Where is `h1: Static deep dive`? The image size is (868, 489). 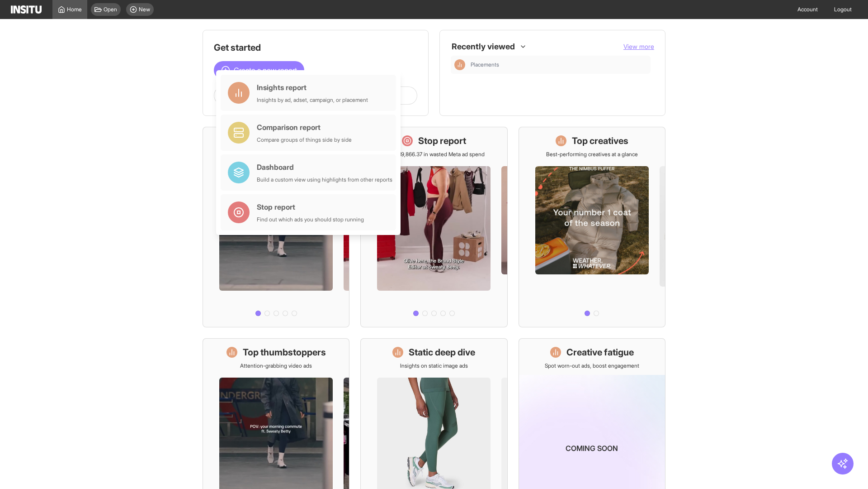 h1: Static deep dive is located at coordinates (442, 352).